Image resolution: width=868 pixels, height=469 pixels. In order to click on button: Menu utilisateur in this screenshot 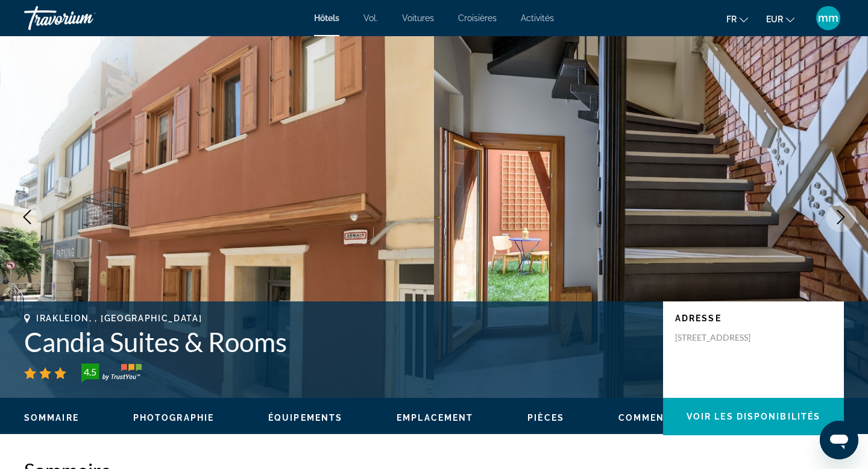, I will do `click(828, 18)`.